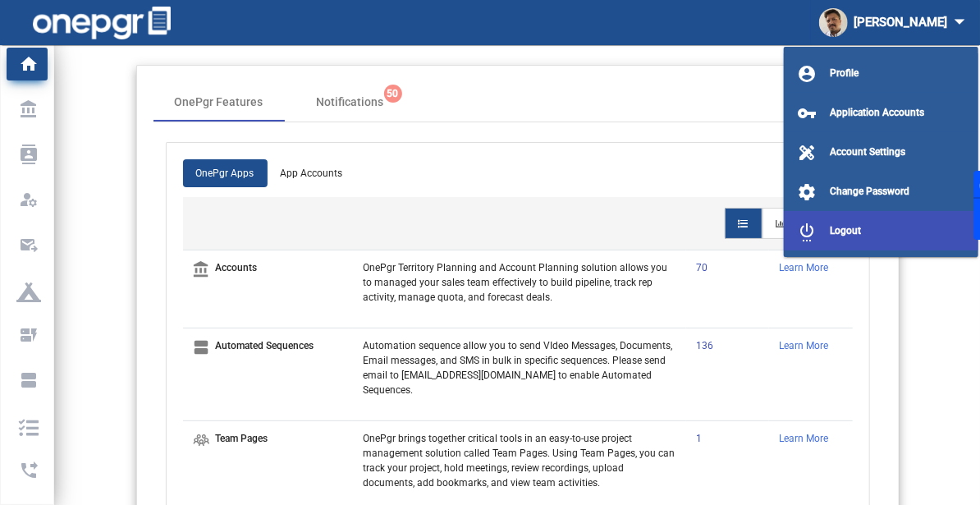 The image size is (980, 505). Describe the element at coordinates (807, 232) in the screenshot. I see `mat-icon: settings_power` at that location.